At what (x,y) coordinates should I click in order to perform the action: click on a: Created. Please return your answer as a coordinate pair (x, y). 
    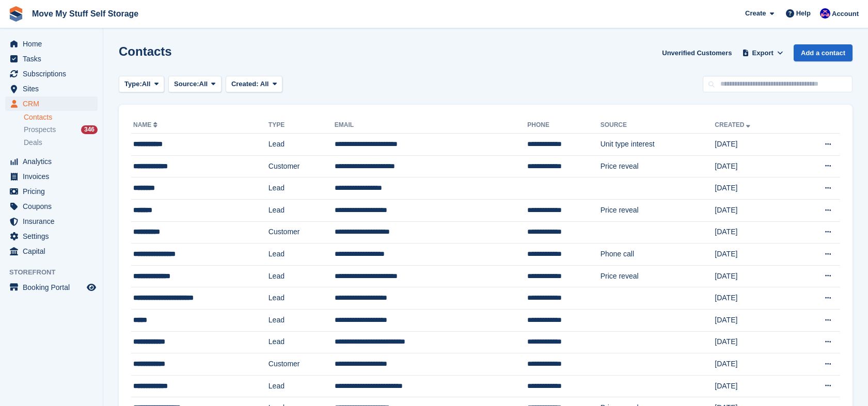
    Looking at the image, I should click on (733, 125).